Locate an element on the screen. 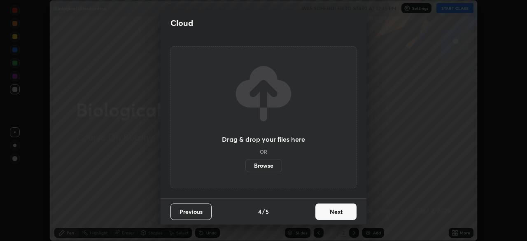 The width and height of the screenshot is (527, 241). h4: 5 is located at coordinates (267, 211).